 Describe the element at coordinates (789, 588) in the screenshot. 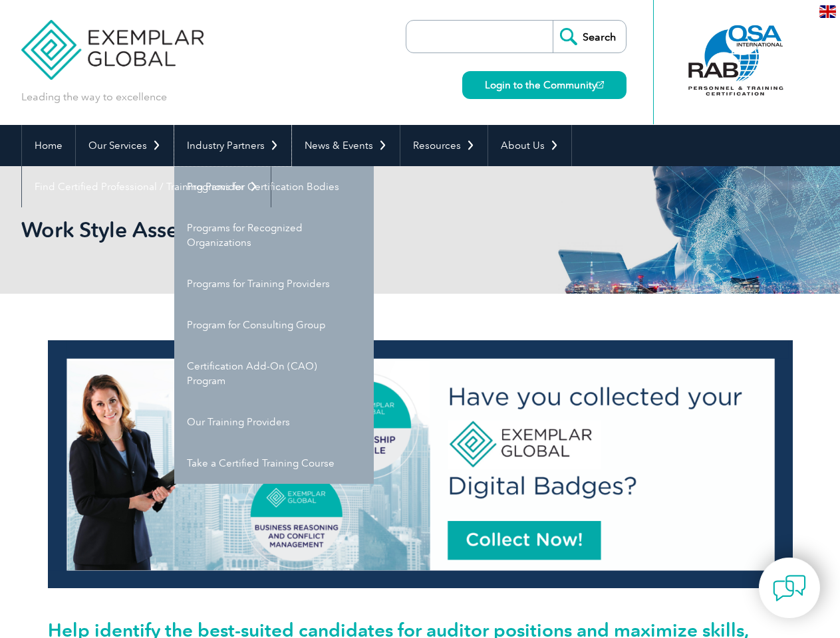

I see `img: contact-chat.png` at that location.